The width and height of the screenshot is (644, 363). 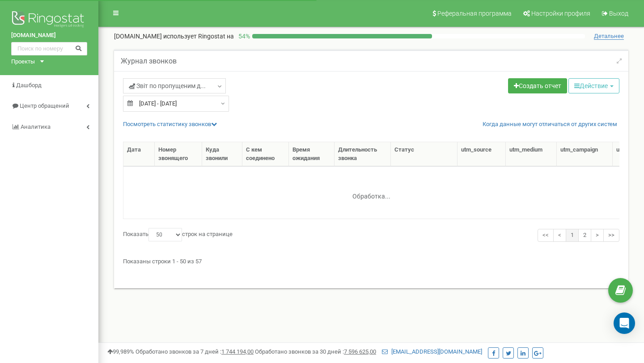 What do you see at coordinates (625, 323) in the screenshot?
I see `div: Open Intercom Messenger` at bounding box center [625, 323].